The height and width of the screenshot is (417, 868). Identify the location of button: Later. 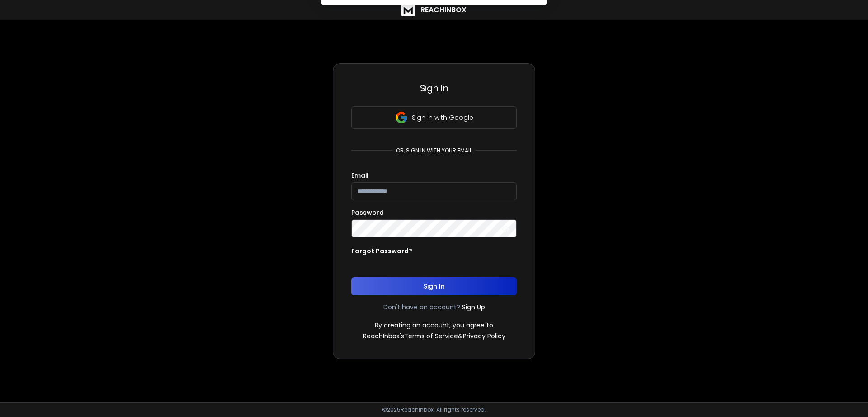
(463, 59).